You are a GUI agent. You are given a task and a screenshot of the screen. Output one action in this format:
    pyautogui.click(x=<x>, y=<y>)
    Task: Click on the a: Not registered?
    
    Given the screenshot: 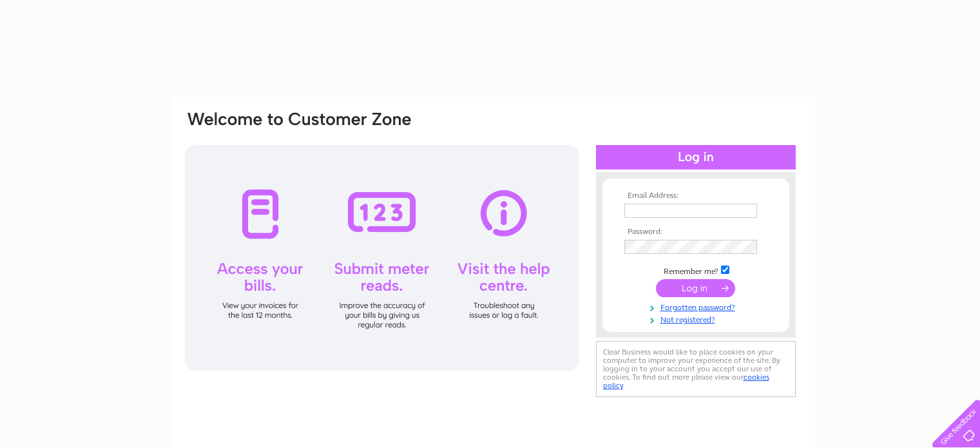 What is the action you would take?
    pyautogui.click(x=697, y=318)
    